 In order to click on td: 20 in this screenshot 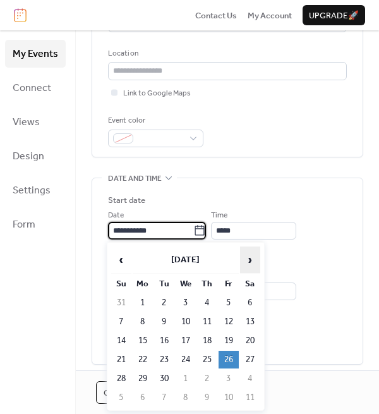, I will do `click(250, 341)`.